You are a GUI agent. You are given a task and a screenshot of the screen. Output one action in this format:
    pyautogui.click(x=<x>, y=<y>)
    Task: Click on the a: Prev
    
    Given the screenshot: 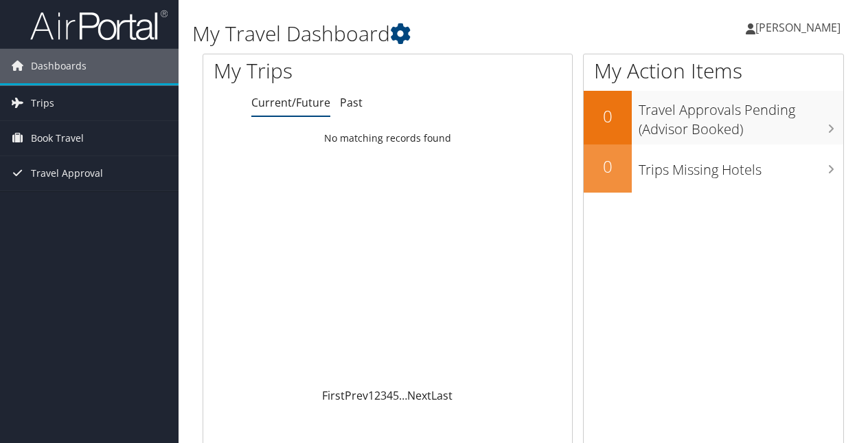 What is the action you would take?
    pyautogui.click(x=357, y=396)
    